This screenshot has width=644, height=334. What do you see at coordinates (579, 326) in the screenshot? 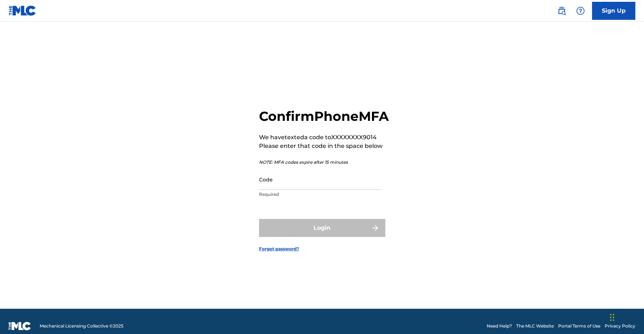
I see `a: Portal Terms of Use` at bounding box center [579, 326].